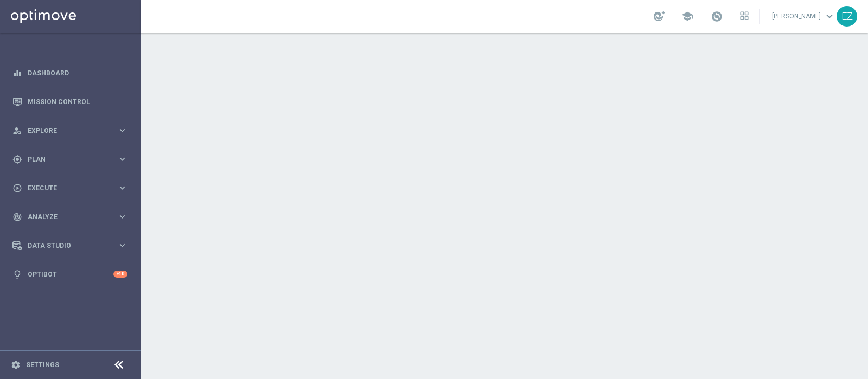 This screenshot has width=868, height=379. Describe the element at coordinates (17, 159) in the screenshot. I see `i: gps_fixed` at that location.